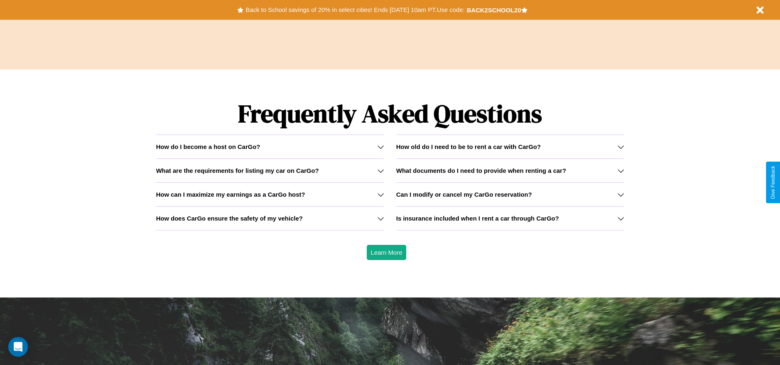 The width and height of the screenshot is (780, 365). I want to click on h3: What documents do I need to provide when renting a car?, so click(481, 170).